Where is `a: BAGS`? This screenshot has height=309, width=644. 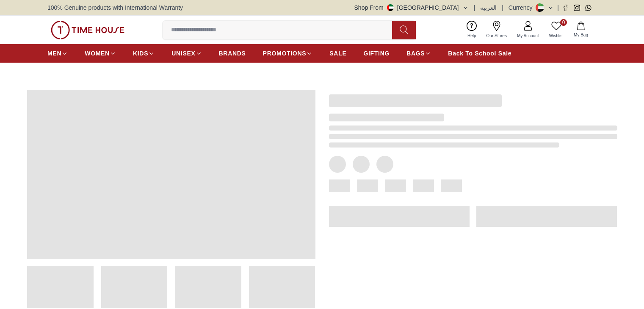
a: BAGS is located at coordinates (419, 53).